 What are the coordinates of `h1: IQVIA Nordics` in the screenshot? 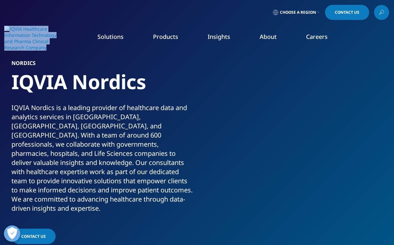 It's located at (103, 86).